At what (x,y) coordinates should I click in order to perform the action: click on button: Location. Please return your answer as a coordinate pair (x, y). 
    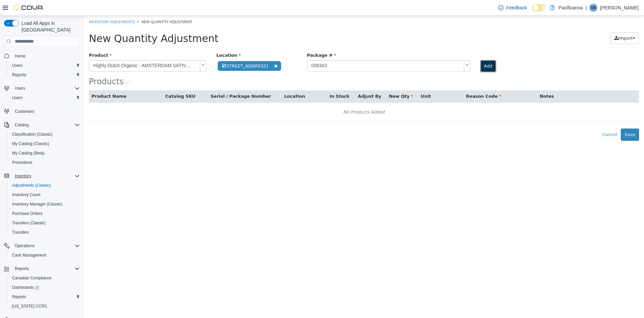
    Looking at the image, I should click on (211, 81).